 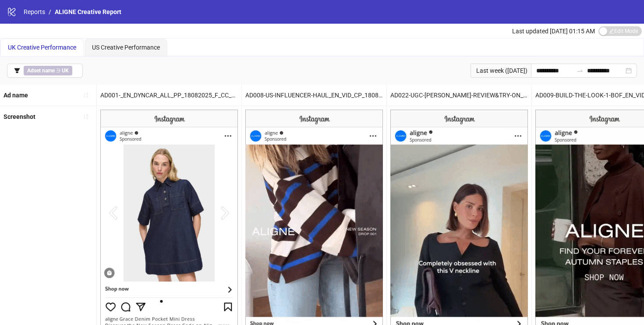 What do you see at coordinates (42, 47) in the screenshot?
I see `span: UK Creative Performance` at bounding box center [42, 47].